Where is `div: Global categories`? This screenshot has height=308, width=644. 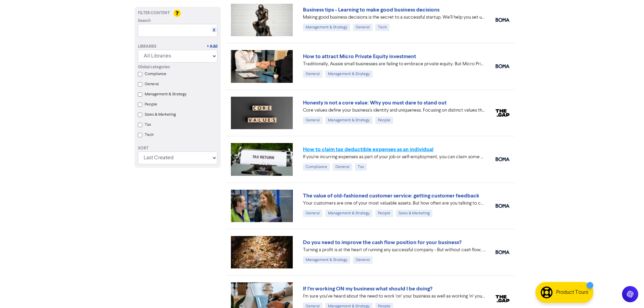 div: Global categories is located at coordinates (178, 67).